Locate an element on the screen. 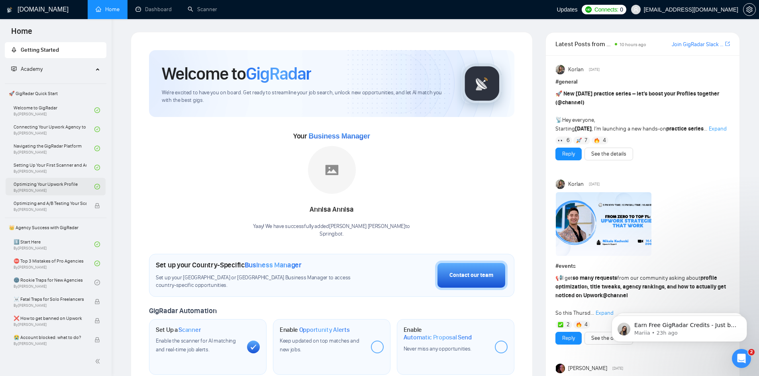  p: Message from Mariia, sent 23h ago is located at coordinates (86, 34).